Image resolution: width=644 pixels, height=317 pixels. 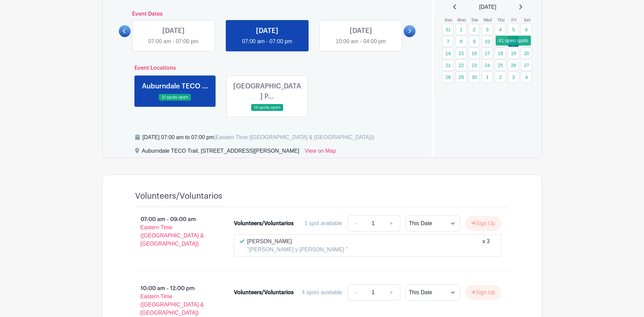 What do you see at coordinates (527, 20) in the screenshot?
I see `th: Sat` at bounding box center [527, 20].